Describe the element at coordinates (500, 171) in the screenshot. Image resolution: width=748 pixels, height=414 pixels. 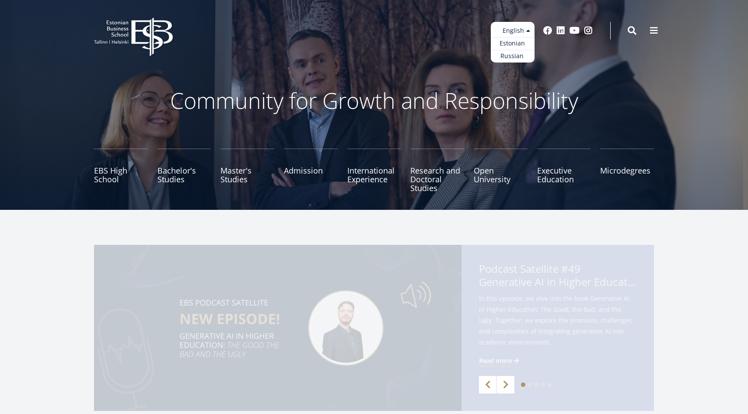
I see `a: Open University` at that location.